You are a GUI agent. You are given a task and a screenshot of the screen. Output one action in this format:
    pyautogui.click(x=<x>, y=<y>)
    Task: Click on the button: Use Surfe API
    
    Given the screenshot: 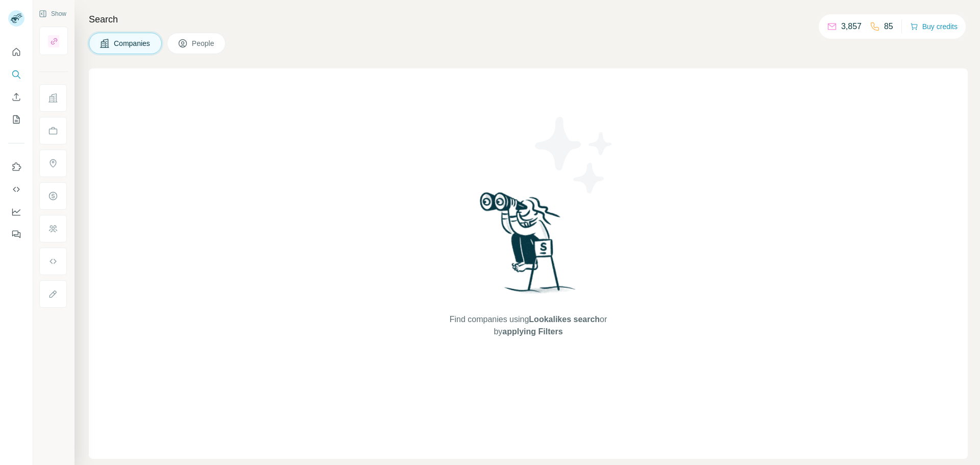 What is the action you would take?
    pyautogui.click(x=16, y=189)
    